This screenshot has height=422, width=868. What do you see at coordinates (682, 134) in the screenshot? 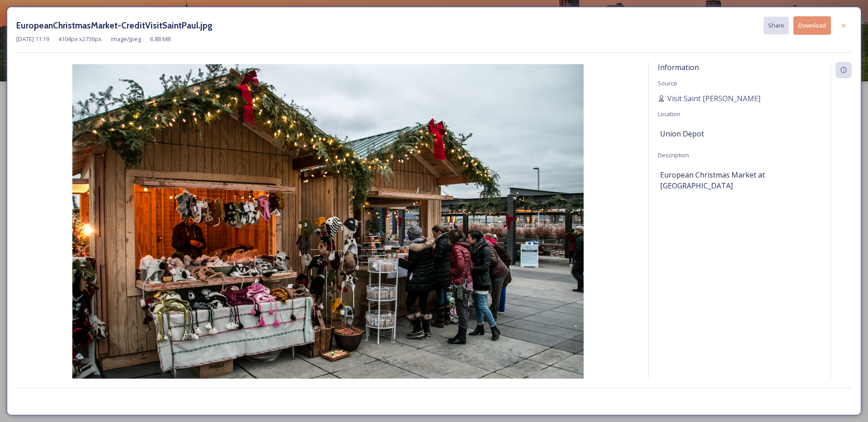
I see `span: Union Depot` at bounding box center [682, 134].